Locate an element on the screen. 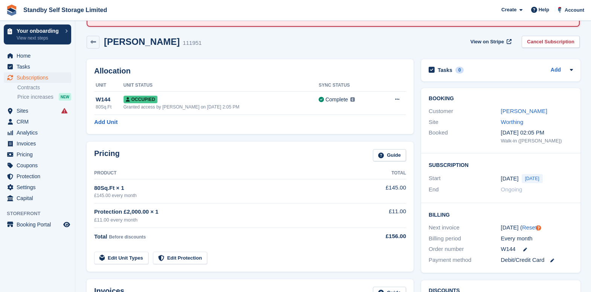 Image resolution: width=591 pixels, height=292 pixels. span: Occupied is located at coordinates (140, 99).